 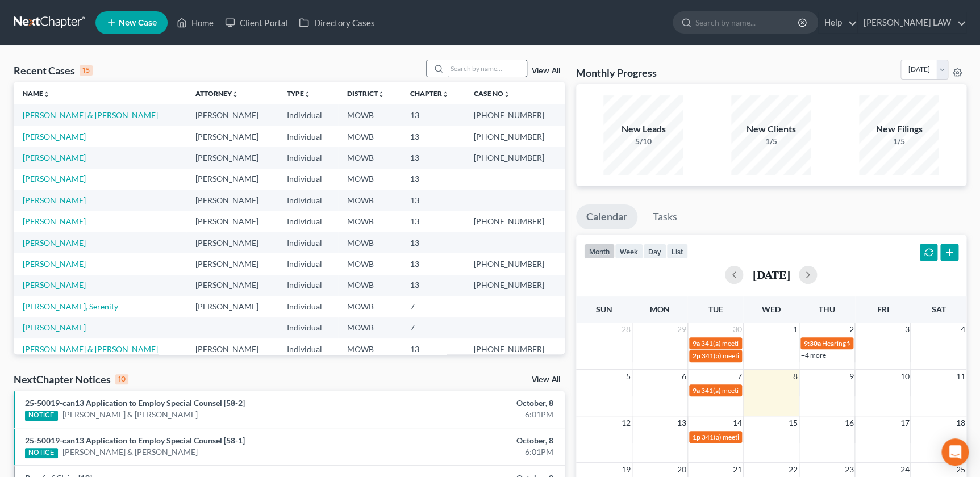 I want to click on span: 11, so click(x=960, y=376).